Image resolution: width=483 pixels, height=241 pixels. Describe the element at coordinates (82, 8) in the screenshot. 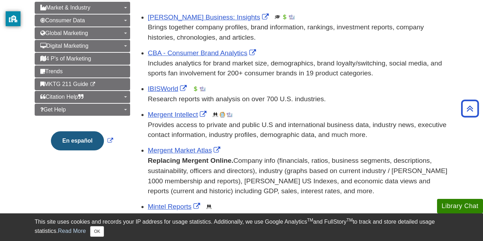

I see `a: Market & Industry` at that location.